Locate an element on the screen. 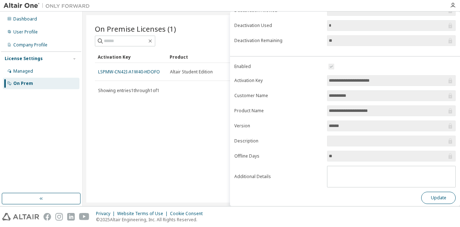 This screenshot has width=460, height=227. div: On Prem is located at coordinates (23, 83).